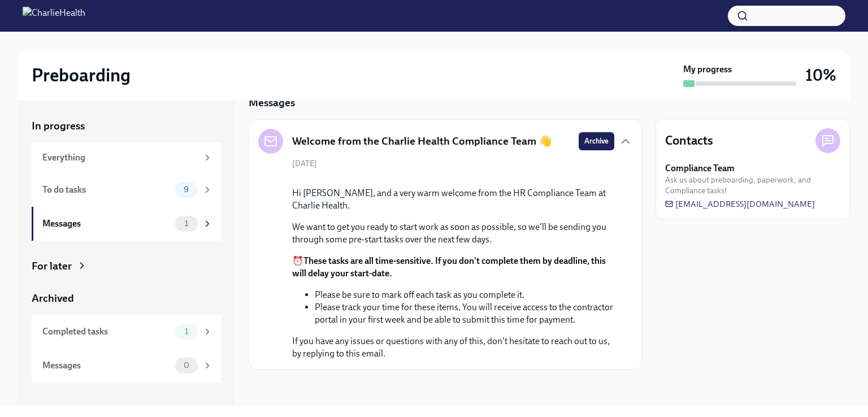 The width and height of the screenshot is (868, 417). What do you see at coordinates (272, 103) in the screenshot?
I see `h5: Messages` at bounding box center [272, 103].